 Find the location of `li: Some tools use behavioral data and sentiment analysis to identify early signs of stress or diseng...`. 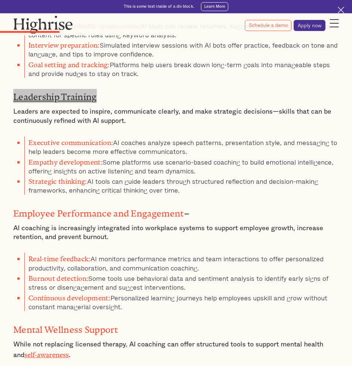

li: Some tools use behavioral data and sentiment analysis to identify early signs of stress or diseng... is located at coordinates (181, 282).